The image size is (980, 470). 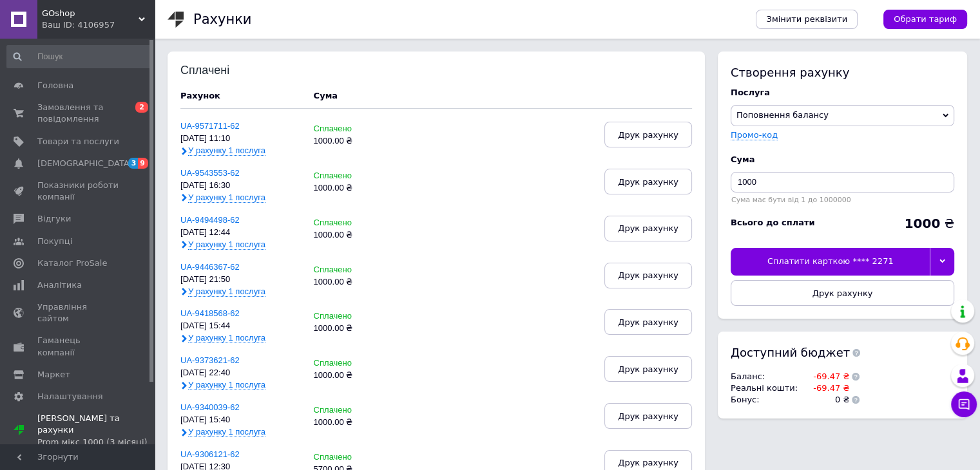 What do you see at coordinates (71, 396) in the screenshot?
I see `span: Налаштування` at bounding box center [71, 396].